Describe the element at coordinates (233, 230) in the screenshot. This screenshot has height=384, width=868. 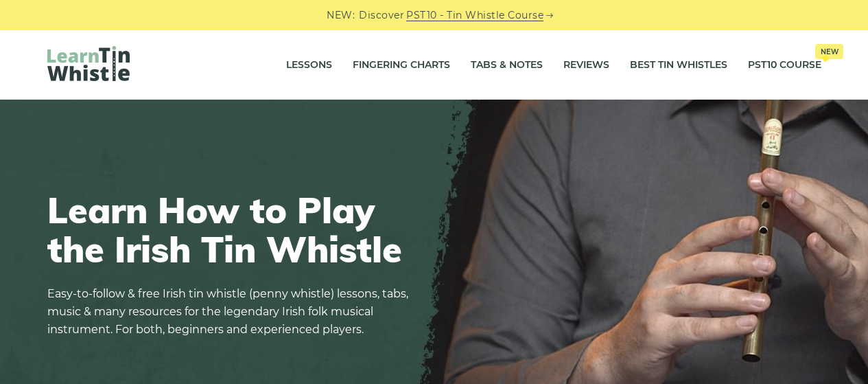
I see `h1: Learn How to Play the Irish Tin Whistle` at that location.